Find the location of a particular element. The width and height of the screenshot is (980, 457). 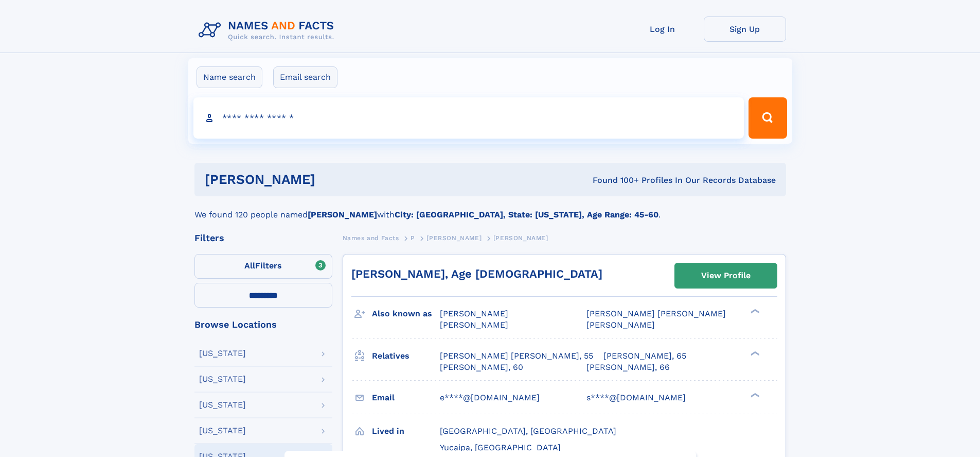

label: Filters is located at coordinates (264, 267).